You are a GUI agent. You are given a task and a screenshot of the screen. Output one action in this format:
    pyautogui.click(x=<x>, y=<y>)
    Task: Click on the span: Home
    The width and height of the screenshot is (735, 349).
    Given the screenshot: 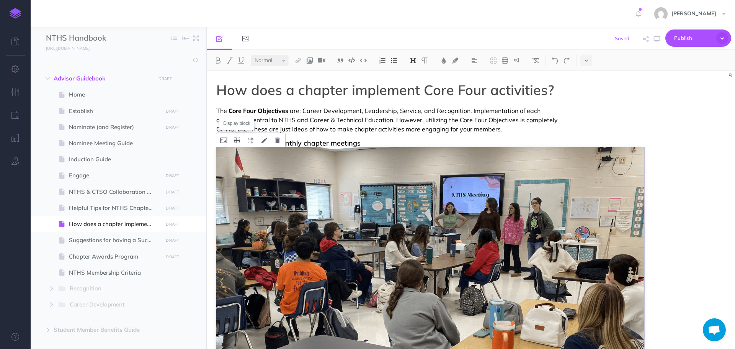 What is the action you would take?
    pyautogui.click(x=114, y=95)
    